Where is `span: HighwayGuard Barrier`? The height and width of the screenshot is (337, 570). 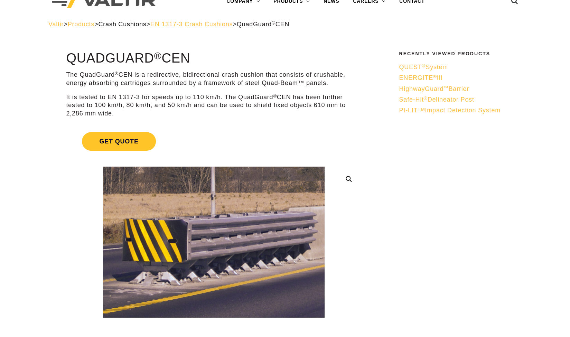 span: HighwayGuard Barrier is located at coordinates (434, 89).